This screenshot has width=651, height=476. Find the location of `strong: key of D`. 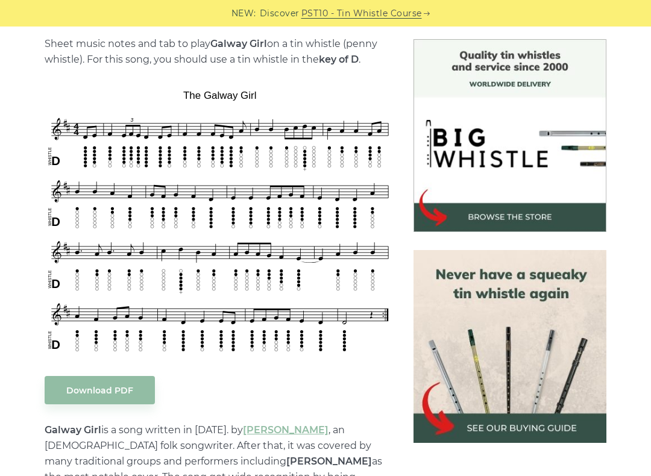

strong: key of D is located at coordinates (339, 59).